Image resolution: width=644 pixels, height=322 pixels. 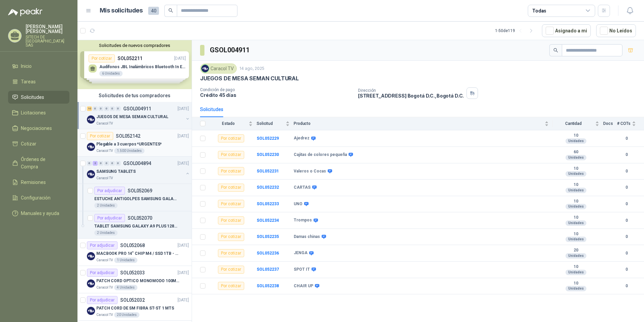 What do you see at coordinates (268, 286) in the screenshot?
I see `b: SOL052238` at bounding box center [268, 286].